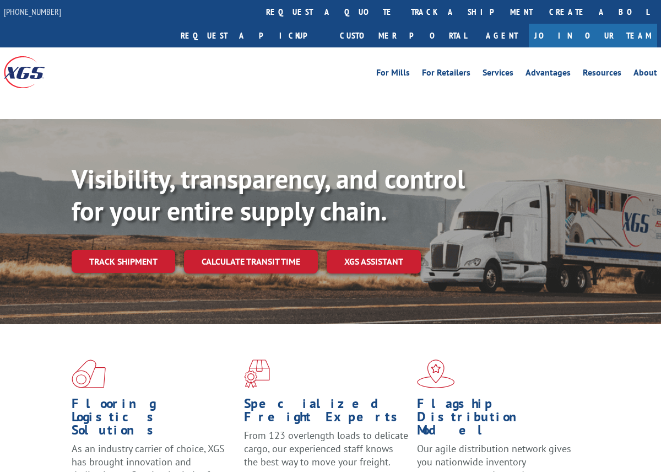 Image resolution: width=661 pixels, height=472 pixels. What do you see at coordinates (446, 74) in the screenshot?
I see `a: For Retailers` at bounding box center [446, 74].